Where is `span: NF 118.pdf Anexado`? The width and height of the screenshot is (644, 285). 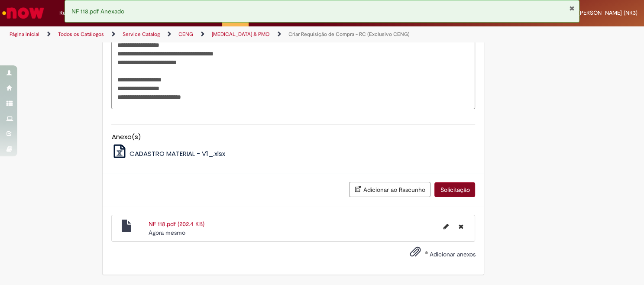 span: NF 118.pdf Anexado is located at coordinates (98, 11).